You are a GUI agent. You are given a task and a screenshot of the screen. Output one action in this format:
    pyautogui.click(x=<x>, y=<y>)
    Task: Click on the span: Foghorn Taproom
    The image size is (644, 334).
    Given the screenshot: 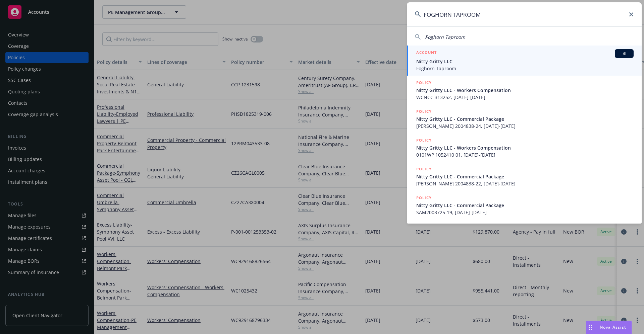 What is the action you would take?
    pyautogui.click(x=525, y=68)
    